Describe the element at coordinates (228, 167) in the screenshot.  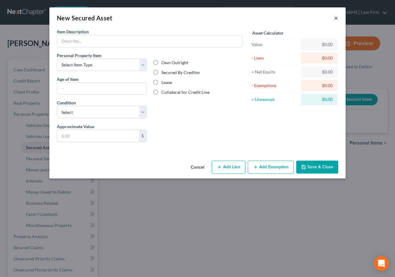
I see `button: Add Lien` at that location.